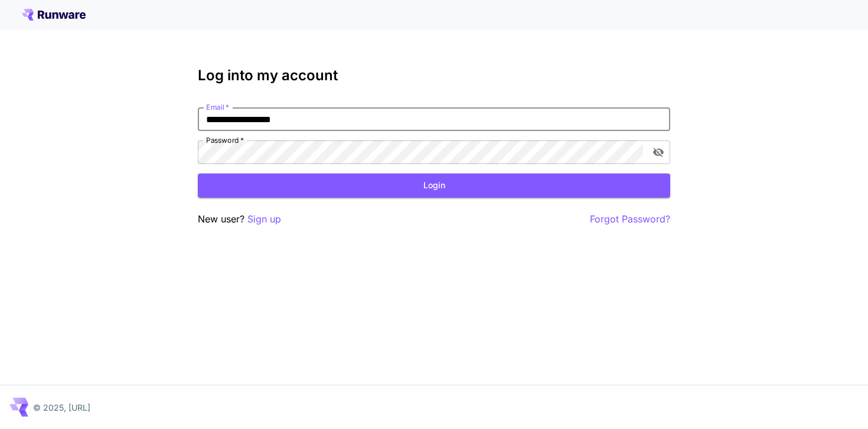 This screenshot has width=868, height=429. What do you see at coordinates (630, 219) in the screenshot?
I see `button: Forgot Password?` at bounding box center [630, 219].